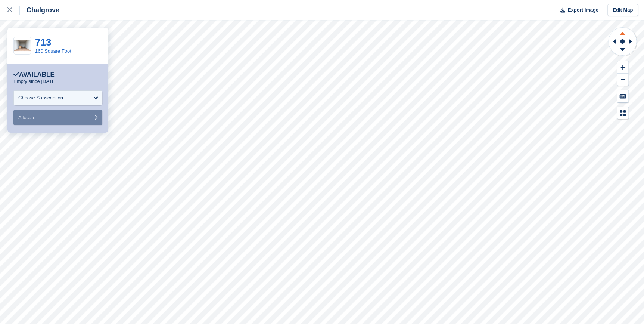 This screenshot has height=324, width=644. What do you see at coordinates (623, 96) in the screenshot?
I see `button: Keyboard Shortcuts` at bounding box center [623, 96].